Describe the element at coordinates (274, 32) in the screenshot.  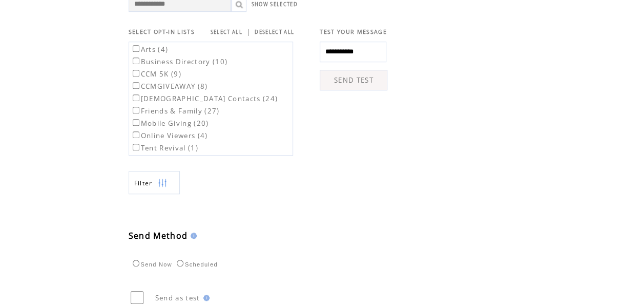
I see `a: DESELECT ALL` at that location.